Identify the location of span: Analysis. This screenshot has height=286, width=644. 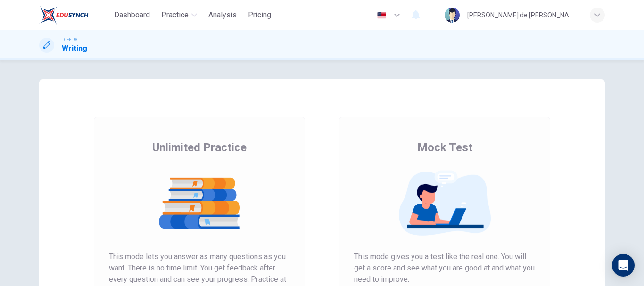
(222, 15).